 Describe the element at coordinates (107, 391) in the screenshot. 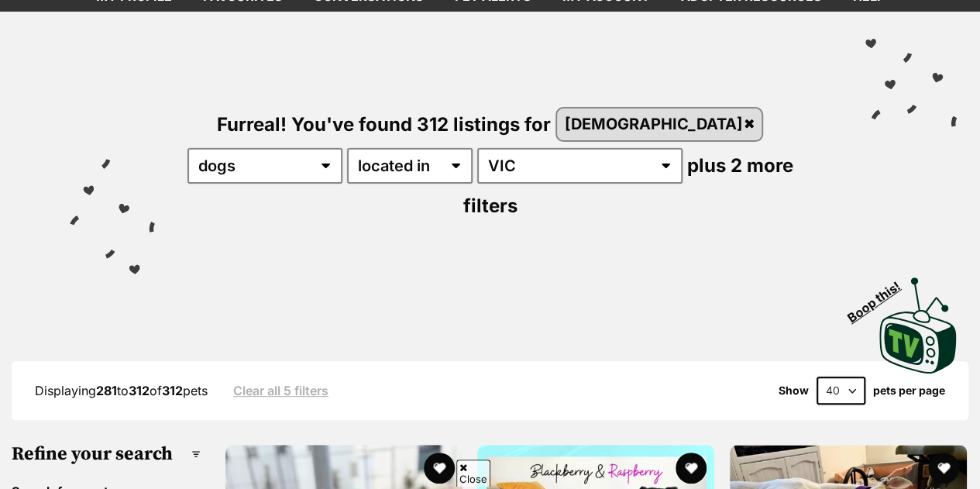

I see `strong: 281` at that location.